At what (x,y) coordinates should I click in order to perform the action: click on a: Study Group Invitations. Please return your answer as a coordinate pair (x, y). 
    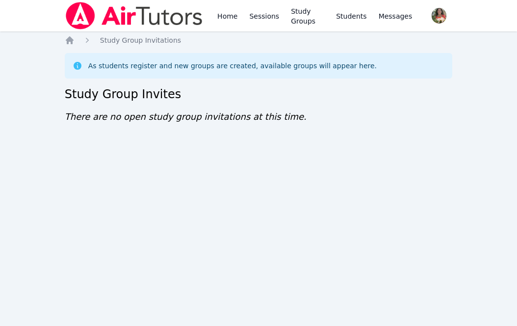
    Looking at the image, I should click on (140, 40).